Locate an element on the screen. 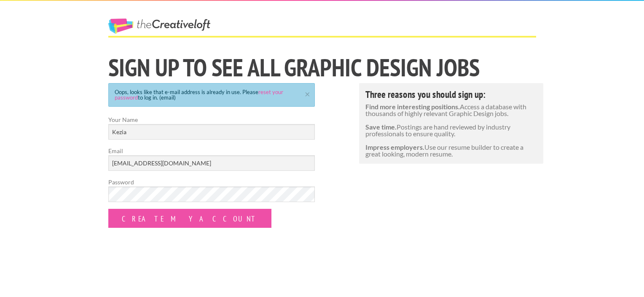  div: Access a database with thousands of highly relevant Graphic Design jobs. Postings are hand review... is located at coordinates (452, 123).